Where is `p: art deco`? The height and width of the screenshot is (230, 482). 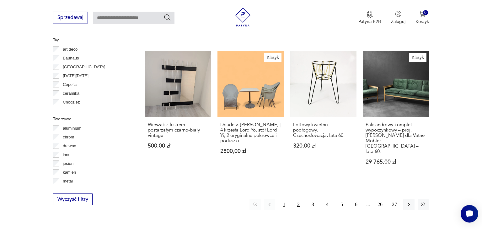
p: art deco is located at coordinates (70, 49).